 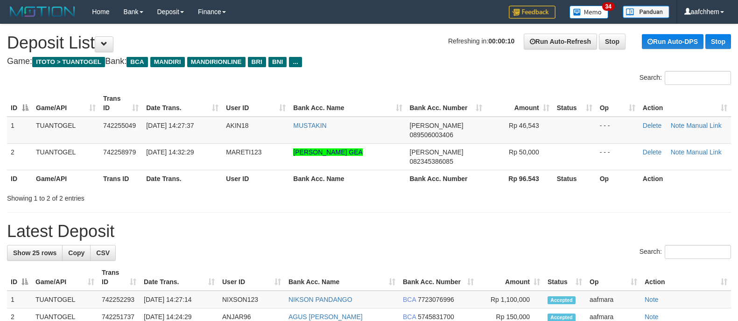 What do you see at coordinates (673, 42) in the screenshot?
I see `a: Run Auto-DPS` at bounding box center [673, 42].